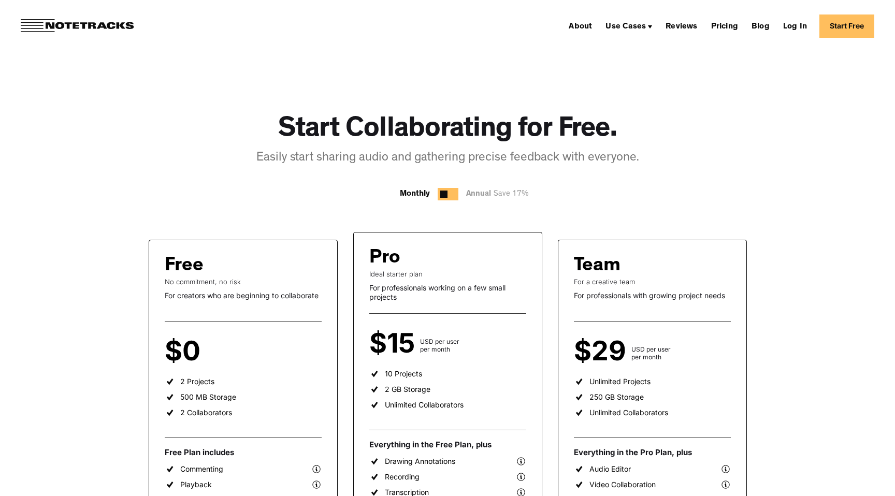  Describe the element at coordinates (447, 292) in the screenshot. I see `div: For professionals working on a few small projects` at that location.